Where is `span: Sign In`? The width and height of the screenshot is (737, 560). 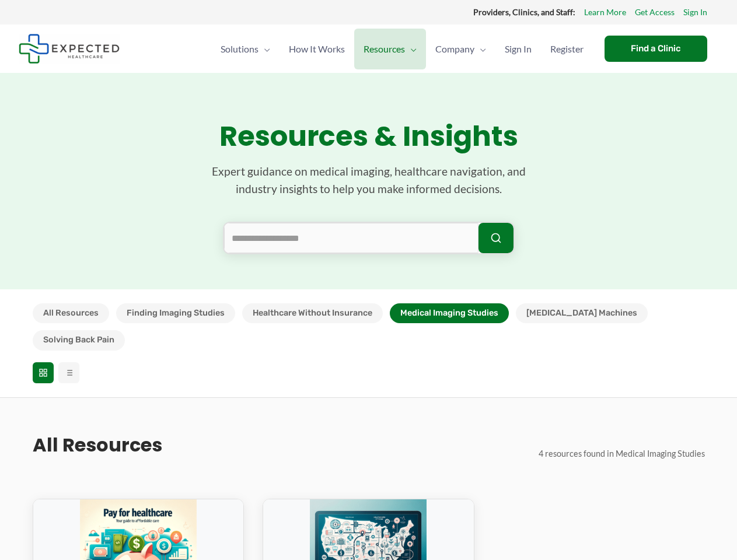 span: Sign In is located at coordinates (518, 49).